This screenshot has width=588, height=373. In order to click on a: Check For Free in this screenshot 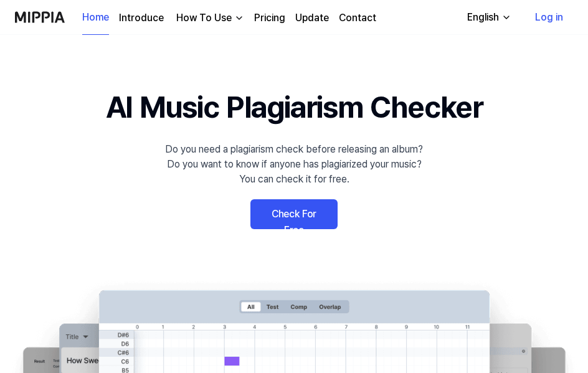, I will do `click(294, 214)`.